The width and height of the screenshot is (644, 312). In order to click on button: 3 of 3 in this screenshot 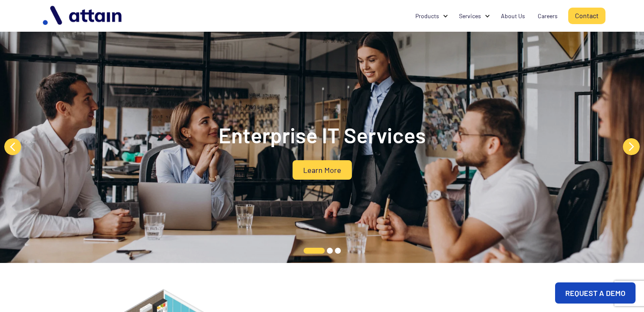, I will do `click(338, 251)`.